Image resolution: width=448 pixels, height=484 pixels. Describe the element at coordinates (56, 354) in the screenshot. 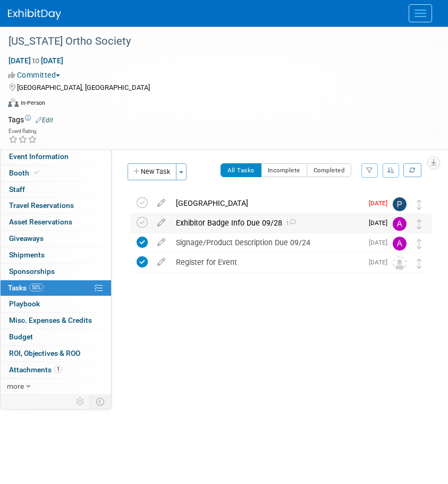

I see `a: ROI, Objectives & ROO` at that location.